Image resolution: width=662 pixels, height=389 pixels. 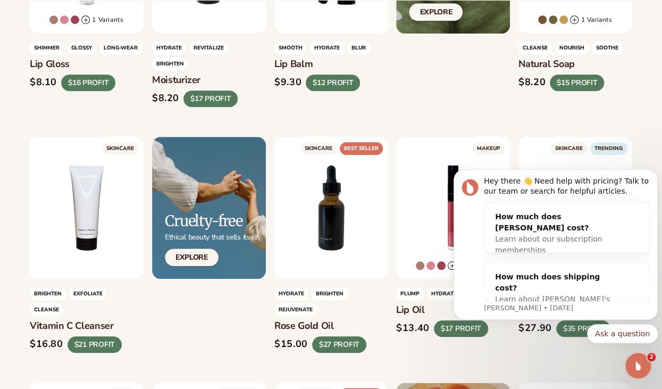 What do you see at coordinates (118, 83) in the screenshot?
I see `div: Message content` at bounding box center [118, 83].